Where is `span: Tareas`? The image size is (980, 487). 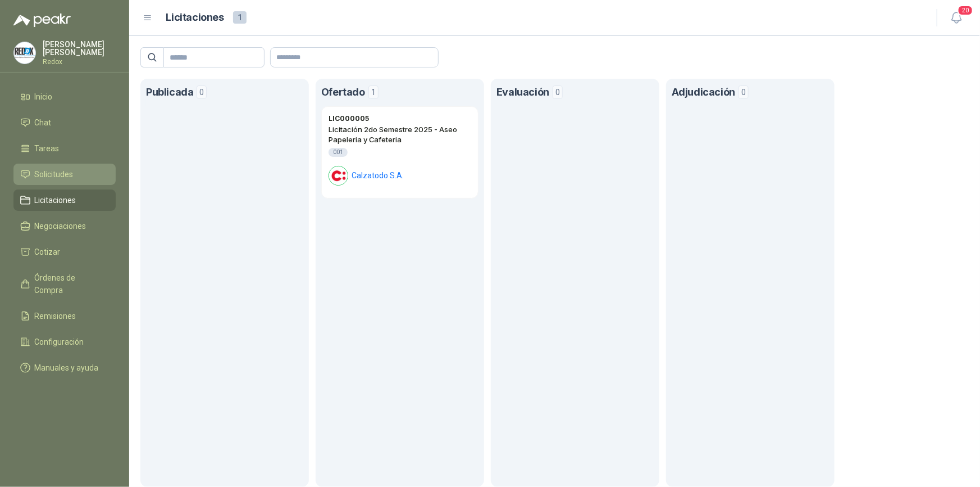 span: Tareas is located at coordinates (47, 149).